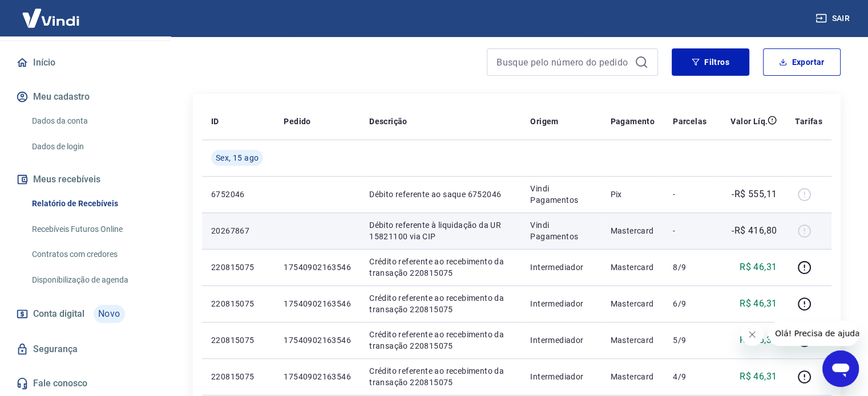 This screenshot has width=868, height=396. Describe the element at coordinates (51, 12) in the screenshot. I see `span: Olá! Precisa de ajuda?` at that location.